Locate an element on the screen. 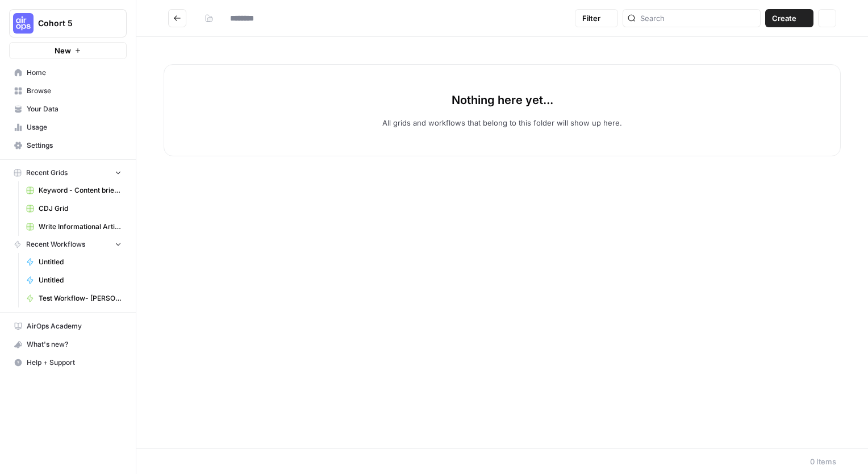  span: Help + Support is located at coordinates (74, 363).